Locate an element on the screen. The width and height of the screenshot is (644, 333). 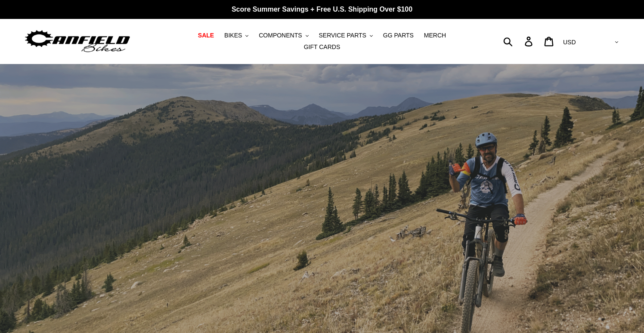
button: BIKES is located at coordinates (236, 35).